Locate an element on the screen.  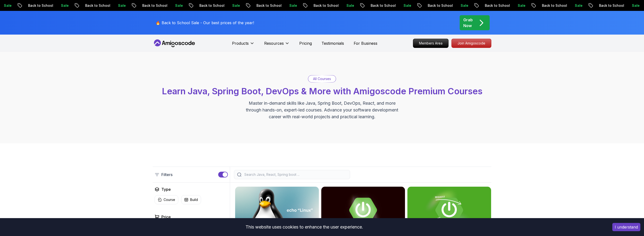
img: Linux Fundamentals card is located at coordinates (277, 210).